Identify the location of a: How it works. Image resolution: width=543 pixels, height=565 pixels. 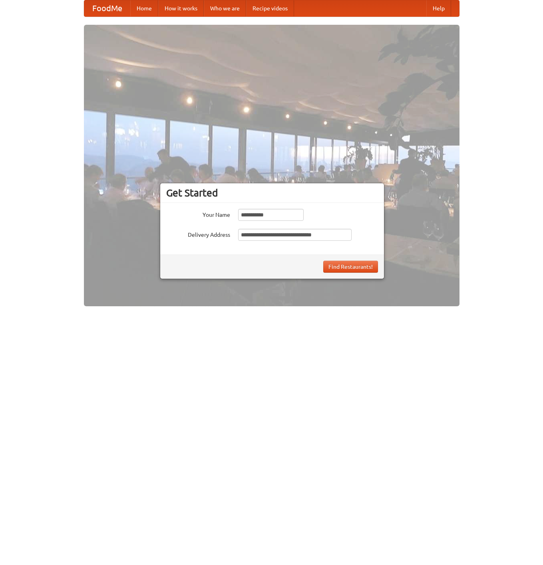
(181, 8).